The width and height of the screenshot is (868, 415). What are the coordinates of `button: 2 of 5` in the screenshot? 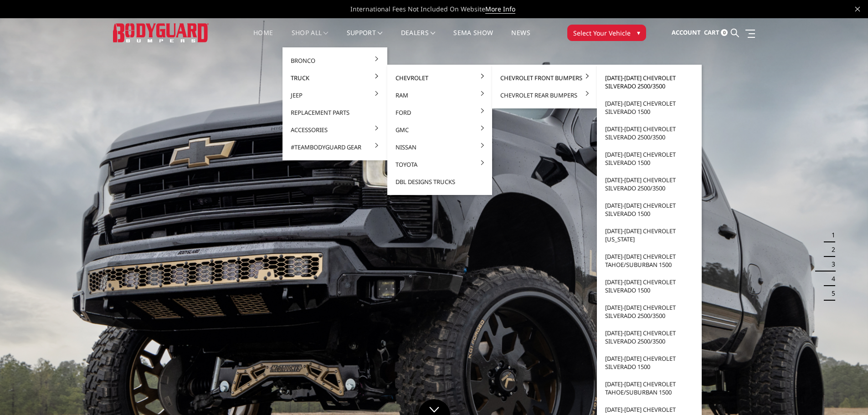 It's located at (830, 250).